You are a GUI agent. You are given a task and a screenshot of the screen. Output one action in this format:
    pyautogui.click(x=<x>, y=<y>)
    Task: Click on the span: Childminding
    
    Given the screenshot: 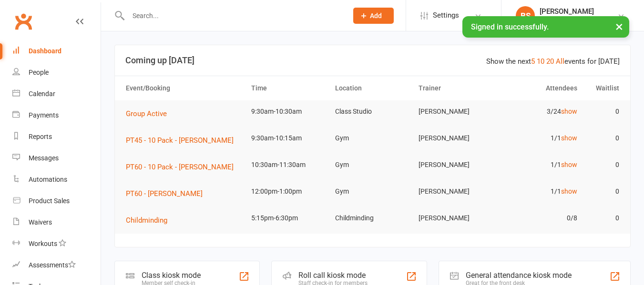 What is the action you would take?
    pyautogui.click(x=146, y=220)
    